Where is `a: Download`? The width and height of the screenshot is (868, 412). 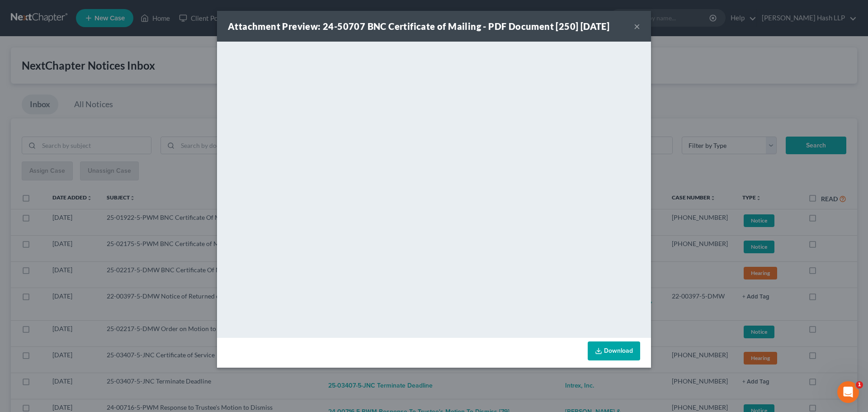 a: Download is located at coordinates (614, 351).